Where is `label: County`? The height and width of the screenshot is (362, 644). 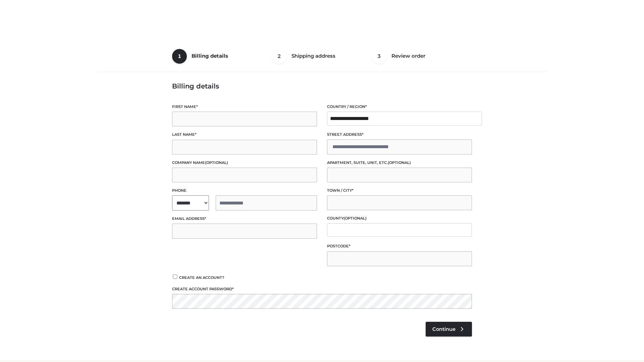 label: County is located at coordinates (400, 218).